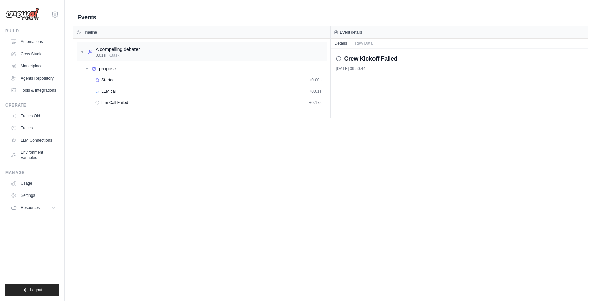 The image size is (599, 301). What do you see at coordinates (90, 32) in the screenshot?
I see `h3: Timeline` at bounding box center [90, 32].